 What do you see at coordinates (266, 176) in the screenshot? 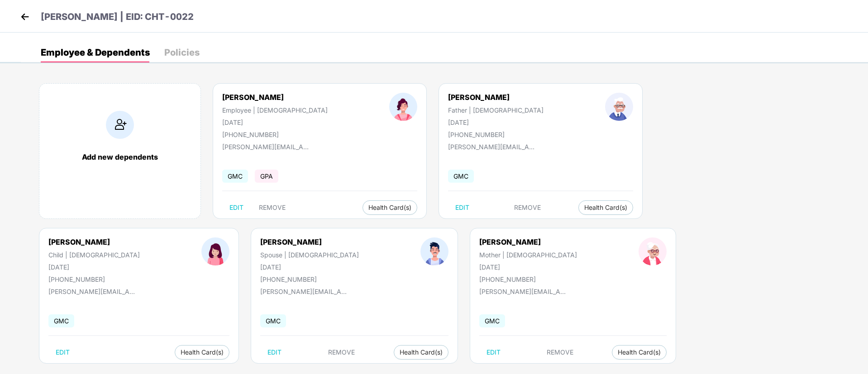
I see `span: GPA` at bounding box center [266, 176].